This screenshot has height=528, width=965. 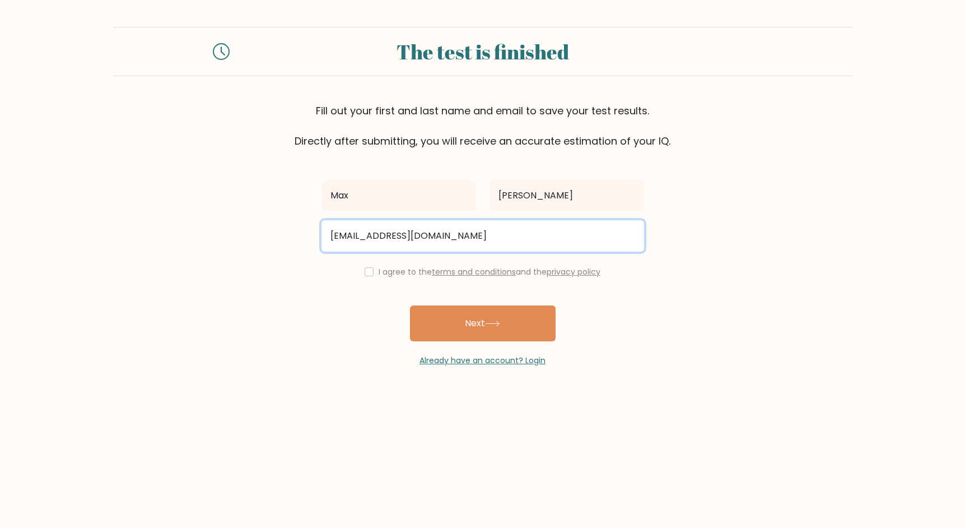 What do you see at coordinates (483, 52) in the screenshot?
I see `div: The test is finished` at bounding box center [483, 52].